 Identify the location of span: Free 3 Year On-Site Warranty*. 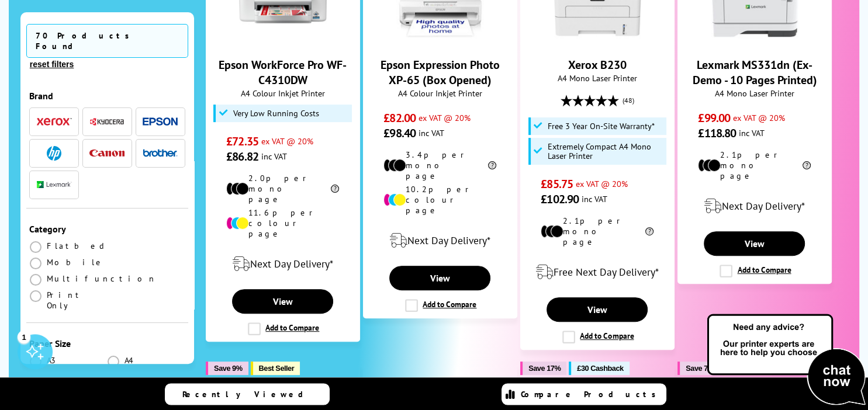
(601, 126).